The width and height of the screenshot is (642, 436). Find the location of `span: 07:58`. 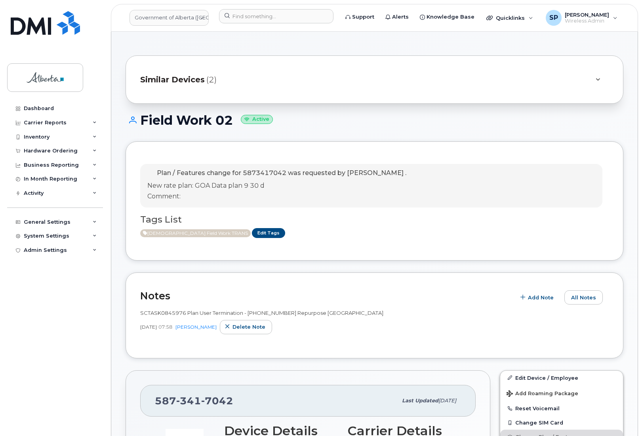

span: 07:58 is located at coordinates (165, 327).